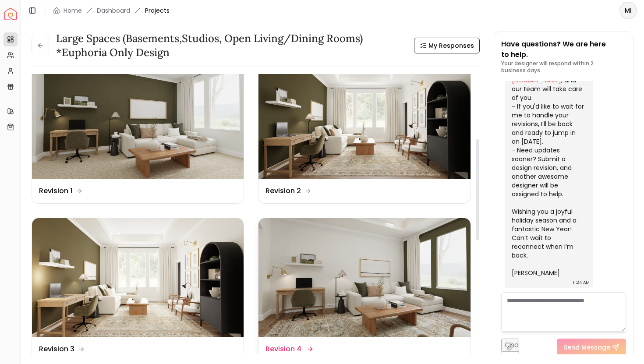  What do you see at coordinates (364, 290) in the screenshot?
I see `a: Revision 4Revision 4` at bounding box center [364, 290].